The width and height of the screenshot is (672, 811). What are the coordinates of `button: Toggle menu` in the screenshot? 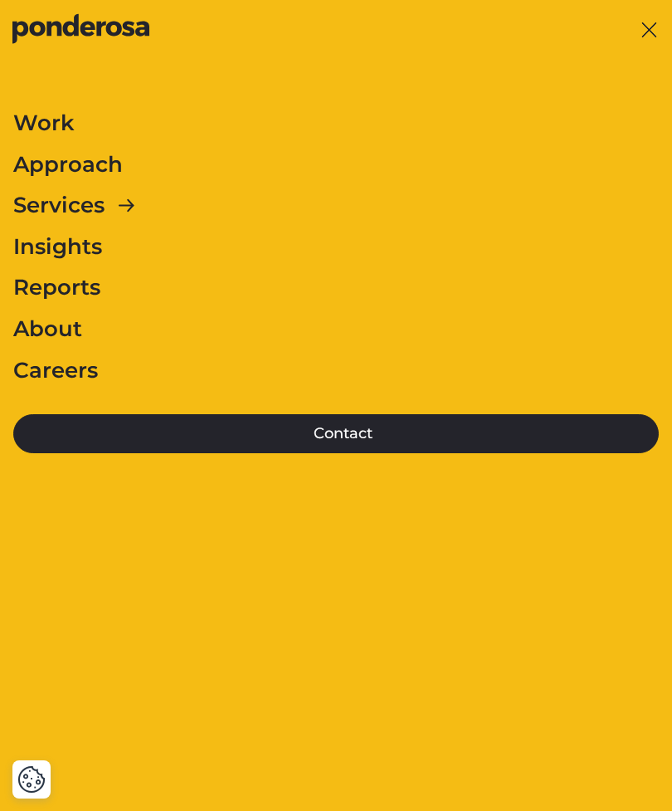 It's located at (650, 30).